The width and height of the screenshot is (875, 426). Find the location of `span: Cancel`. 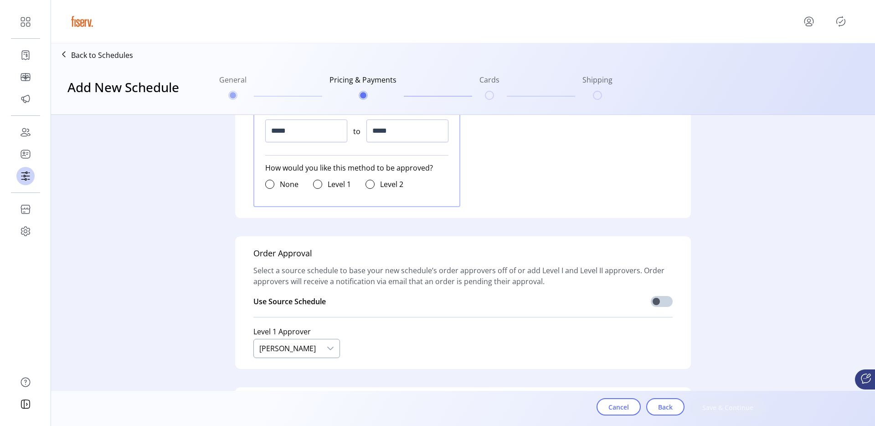

span: Cancel is located at coordinates (618, 406).